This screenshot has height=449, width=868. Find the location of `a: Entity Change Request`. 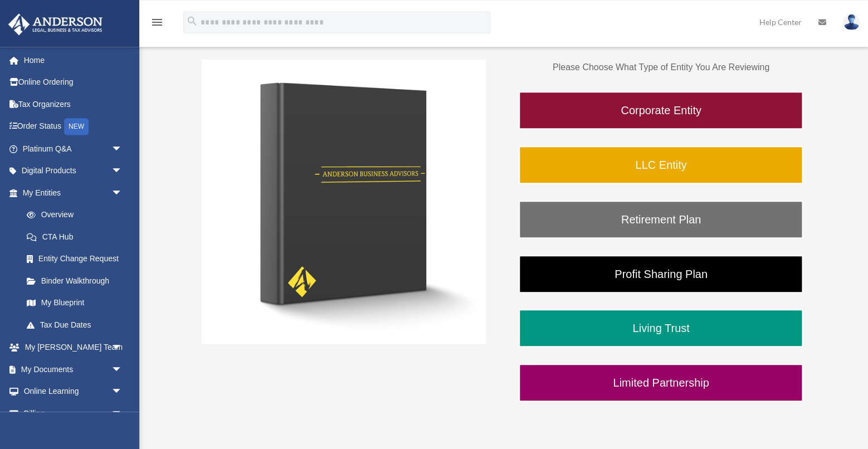

a: Entity Change Request is located at coordinates (78, 259).